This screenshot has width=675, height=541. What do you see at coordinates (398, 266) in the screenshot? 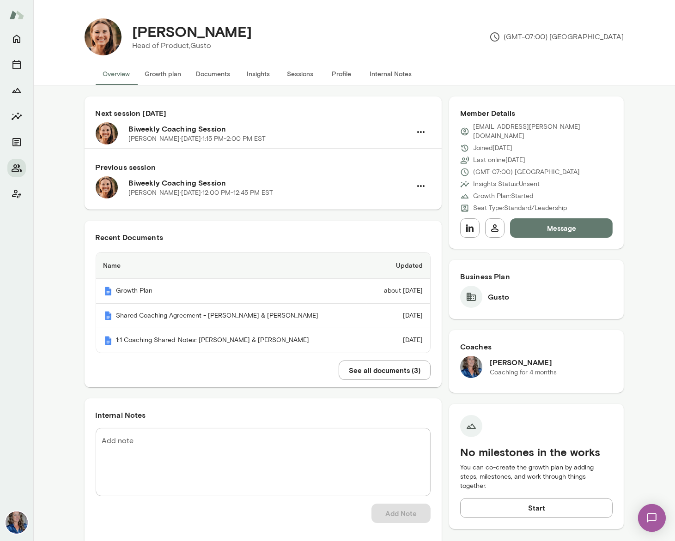
I see `th: Updated` at bounding box center [398, 266].